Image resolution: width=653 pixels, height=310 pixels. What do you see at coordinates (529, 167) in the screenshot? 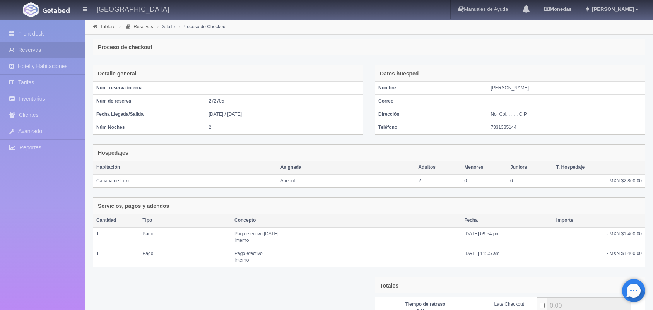
I see `th: Juniors` at bounding box center [529, 167].